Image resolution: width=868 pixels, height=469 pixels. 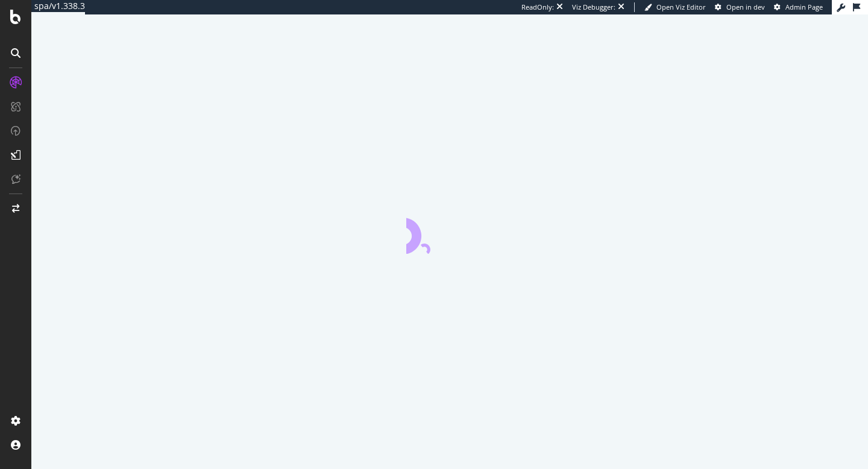 What do you see at coordinates (799, 7) in the screenshot?
I see `a: Admin Page` at bounding box center [799, 7].